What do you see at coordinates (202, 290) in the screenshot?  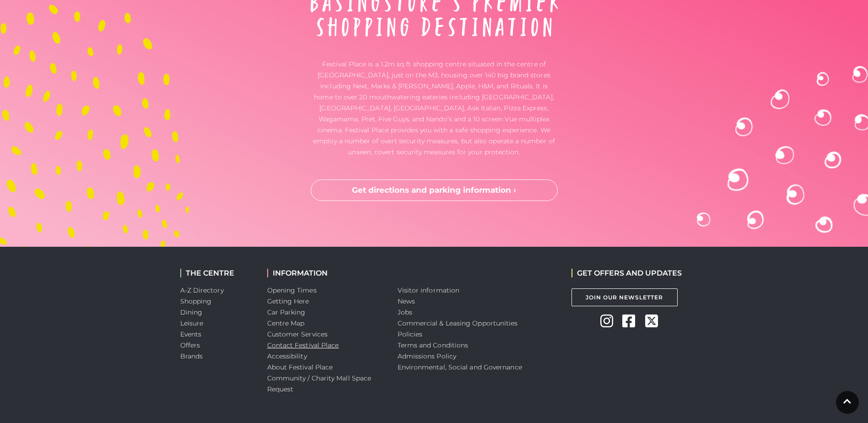 I see `a: A-Z Directory` at bounding box center [202, 290].